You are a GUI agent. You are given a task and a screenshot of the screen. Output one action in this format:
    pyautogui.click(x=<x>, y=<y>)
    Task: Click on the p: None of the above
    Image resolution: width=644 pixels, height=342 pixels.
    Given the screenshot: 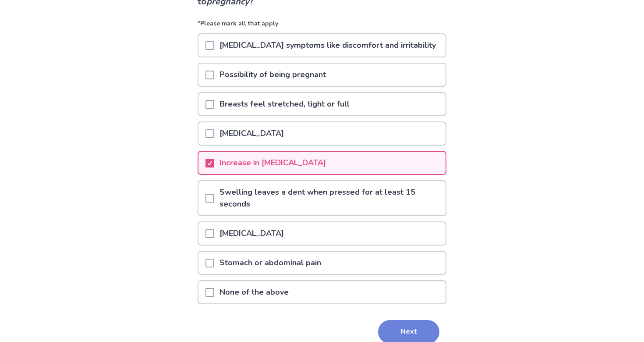 What is the action you would take?
    pyautogui.click(x=254, y=292)
    